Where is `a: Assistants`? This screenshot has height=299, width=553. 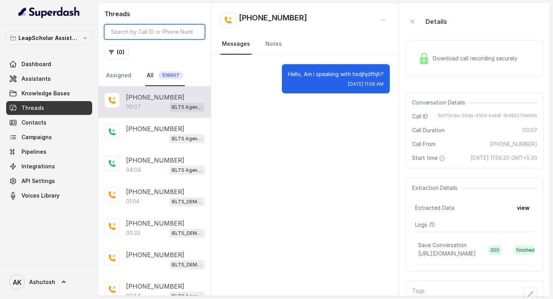
a: Assistants is located at coordinates (49, 79).